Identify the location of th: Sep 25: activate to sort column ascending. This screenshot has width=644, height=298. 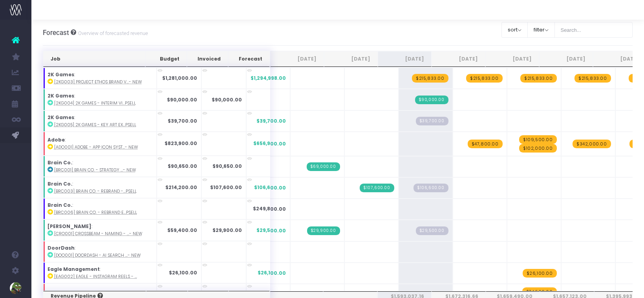
(459, 59).